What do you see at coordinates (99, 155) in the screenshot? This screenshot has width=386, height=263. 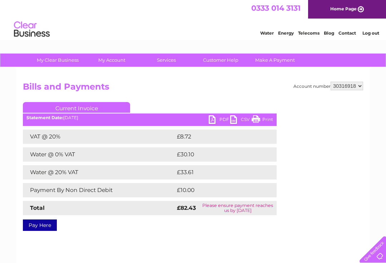 I see `td: Water @ 0% VAT` at bounding box center [99, 155].